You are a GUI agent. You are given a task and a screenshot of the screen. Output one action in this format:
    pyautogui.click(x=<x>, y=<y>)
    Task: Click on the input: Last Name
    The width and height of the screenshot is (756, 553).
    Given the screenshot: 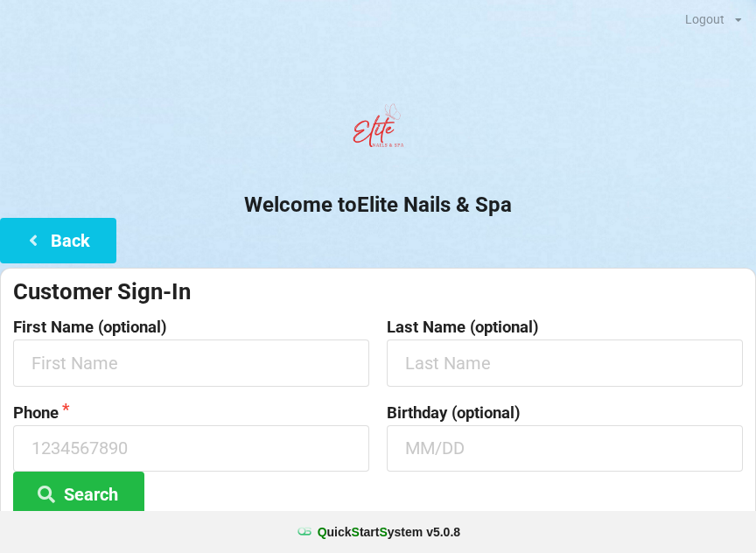 What is the action you would take?
    pyautogui.click(x=564, y=363)
    